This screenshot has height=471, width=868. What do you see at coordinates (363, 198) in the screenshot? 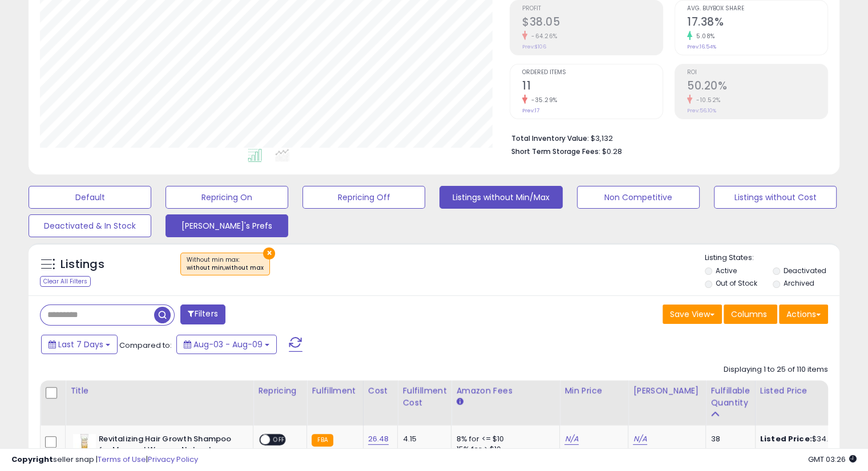
I see `button: Repricing Off` at bounding box center [363, 198].